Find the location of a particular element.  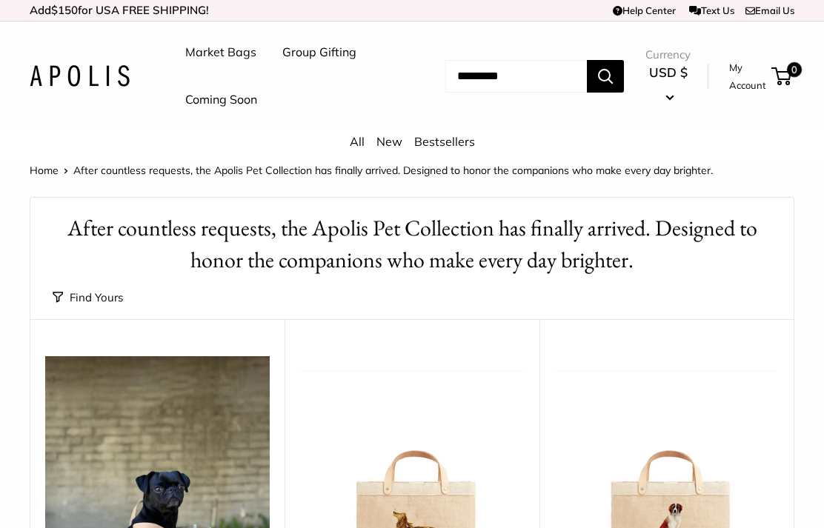

span: After countless requests, the Apolis Pet Collection has finally arrived. Designed to honor the co... is located at coordinates (393, 170).